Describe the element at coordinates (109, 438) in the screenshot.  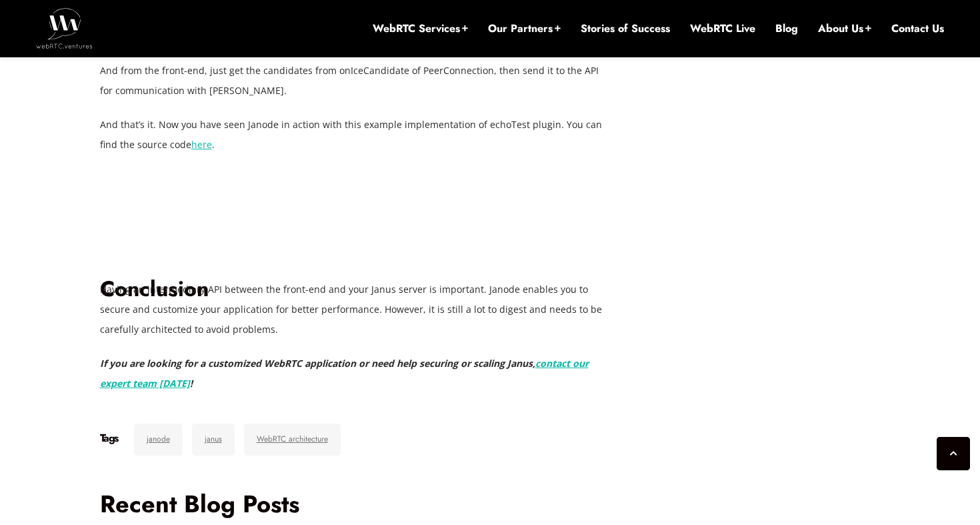
I see `h6: Tags` at that location.